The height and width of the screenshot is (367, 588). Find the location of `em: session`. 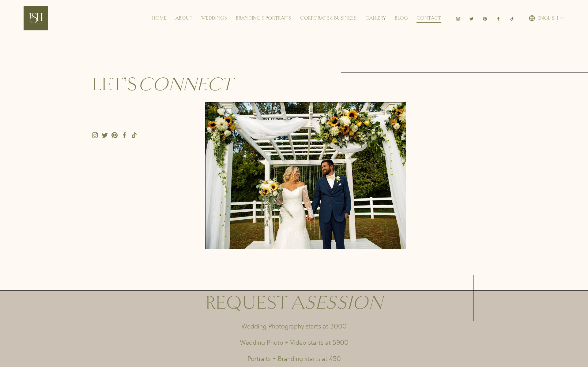

em: session is located at coordinates (343, 303).